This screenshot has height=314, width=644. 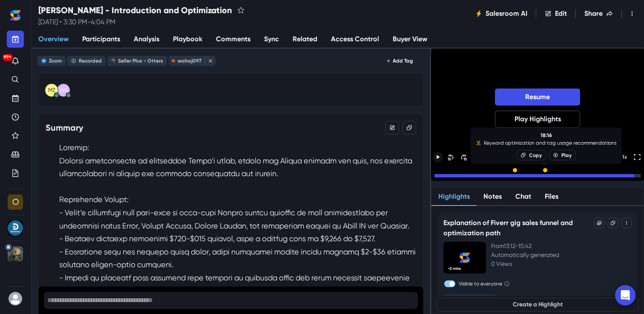 What do you see at coordinates (599, 14) in the screenshot?
I see `button: Share` at bounding box center [599, 14].